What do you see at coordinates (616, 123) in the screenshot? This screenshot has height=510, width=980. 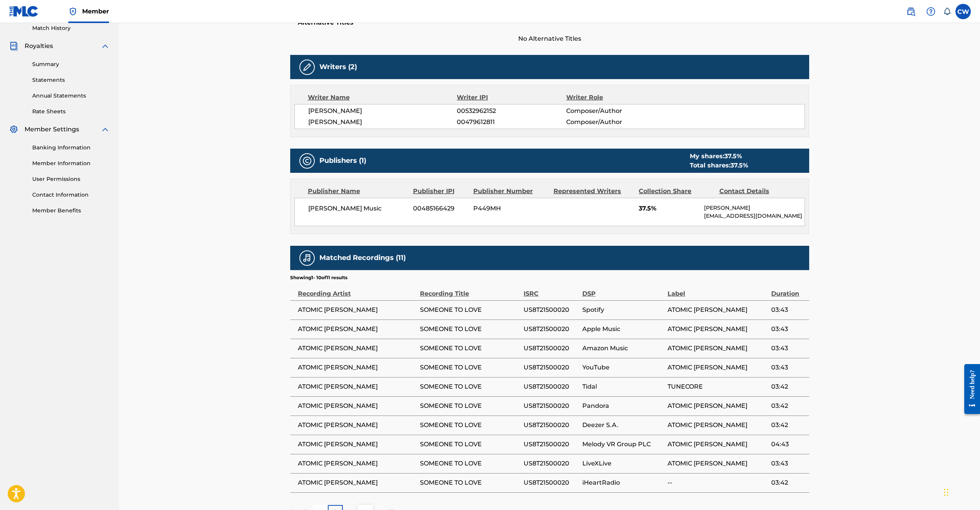 I see `span: Composer/Author` at bounding box center [616, 123].